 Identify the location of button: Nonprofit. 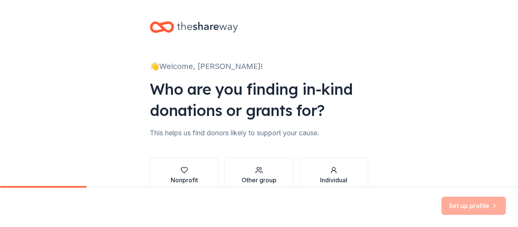
(184, 176).